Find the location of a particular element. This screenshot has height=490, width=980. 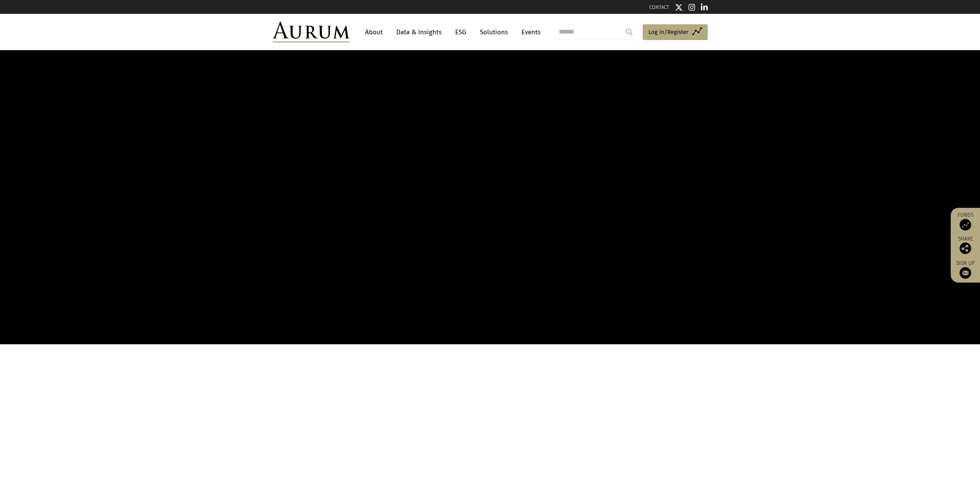

img: Linkedin icon is located at coordinates (704, 8).